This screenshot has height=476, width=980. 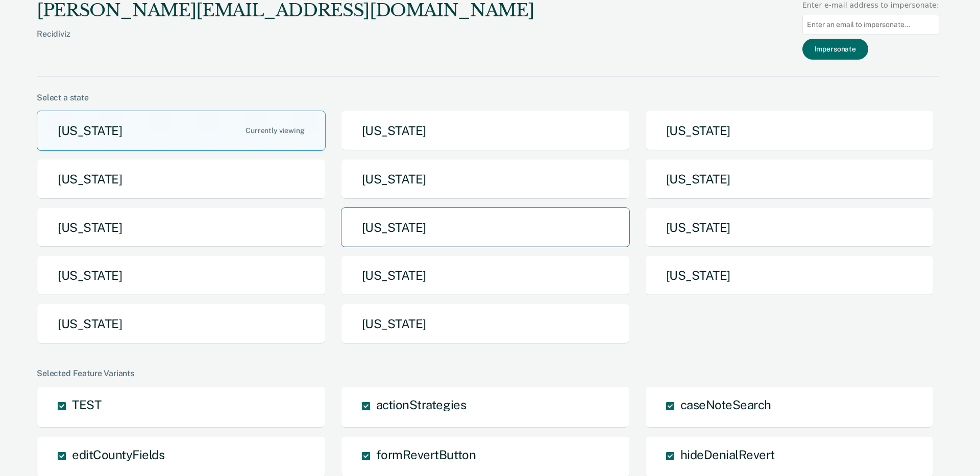 I want to click on button: Impersonate, so click(x=835, y=49).